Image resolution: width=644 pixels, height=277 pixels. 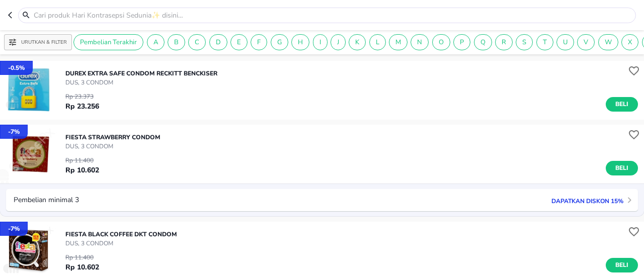 What do you see at coordinates (630, 42) in the screenshot?
I see `div: X` at bounding box center [630, 42].